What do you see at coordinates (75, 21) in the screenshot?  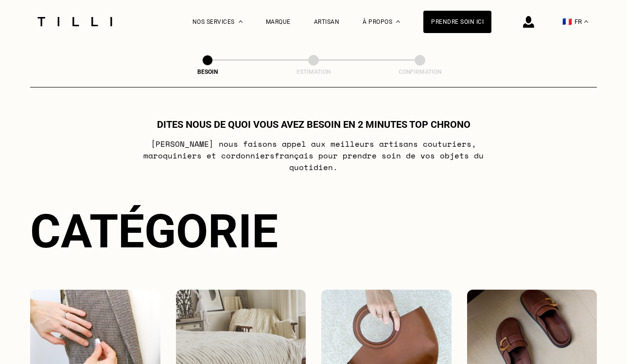 I see `img: Logo du service de couturière Tilli` at bounding box center [75, 21].